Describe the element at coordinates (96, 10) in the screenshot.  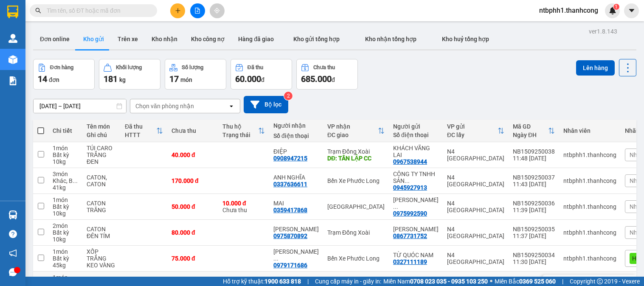
I see `input: Tìm tên, số ĐT hoặc mã đơn` at that location.